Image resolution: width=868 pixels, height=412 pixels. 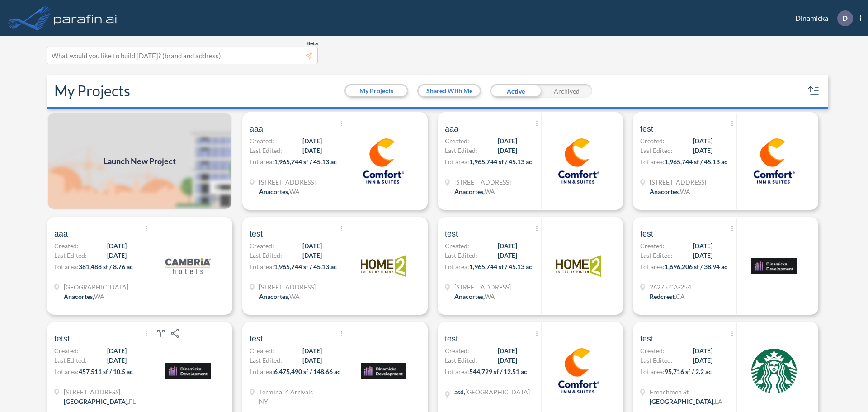 What do you see at coordinates (449, 91) in the screenshot?
I see `button: Shared With Me` at bounding box center [449, 91].